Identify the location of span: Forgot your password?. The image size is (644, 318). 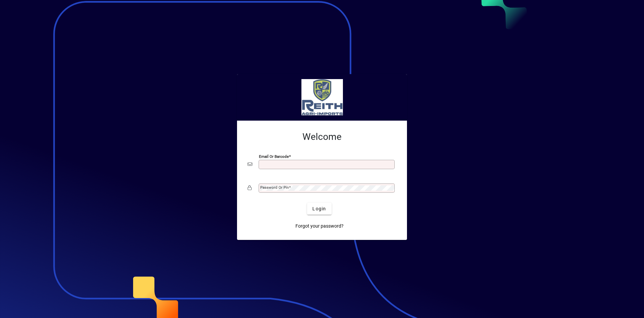
(319, 226).